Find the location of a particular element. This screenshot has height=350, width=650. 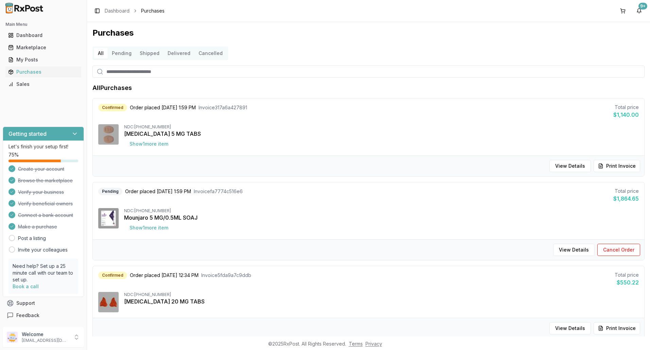

button: Delivered is located at coordinates (179, 53).